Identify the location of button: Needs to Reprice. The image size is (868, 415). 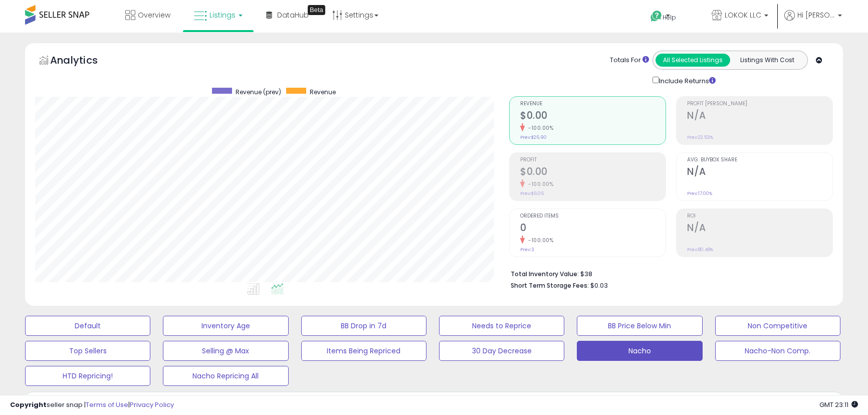
(502, 325).